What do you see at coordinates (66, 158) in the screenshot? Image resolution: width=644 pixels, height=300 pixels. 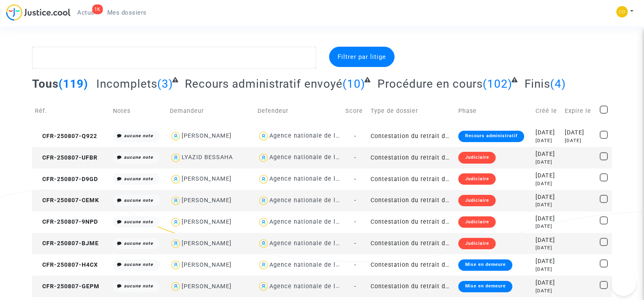 I see `span: CFR-250807-UFBR` at bounding box center [66, 158].